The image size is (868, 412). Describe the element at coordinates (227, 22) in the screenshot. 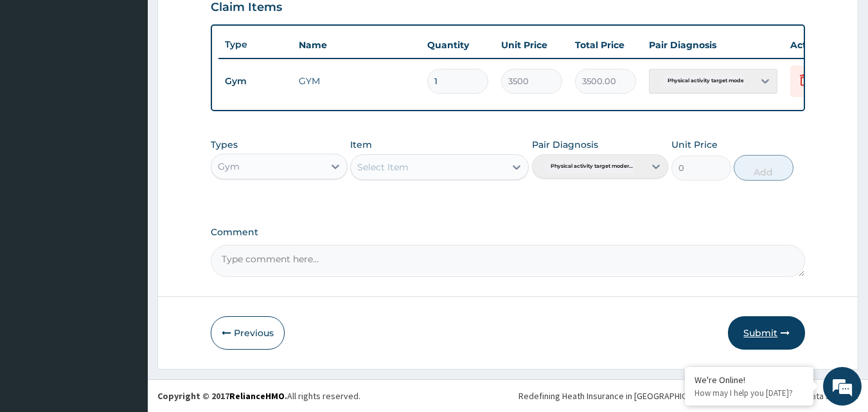

I see `div: Minimize live chat window` at that location.